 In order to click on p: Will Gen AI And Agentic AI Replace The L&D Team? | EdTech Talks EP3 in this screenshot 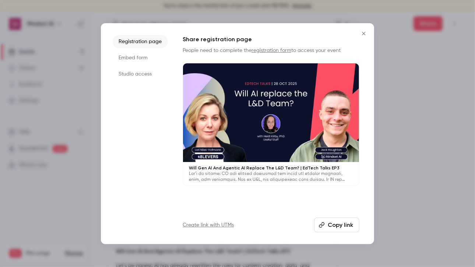, I will do `click(271, 168)`.